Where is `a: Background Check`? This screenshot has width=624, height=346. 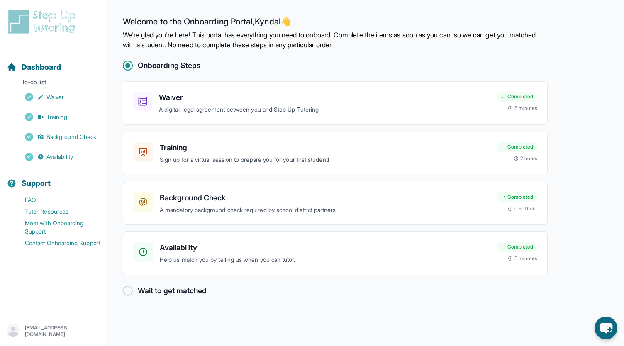
a: Background Check is located at coordinates (56, 137).